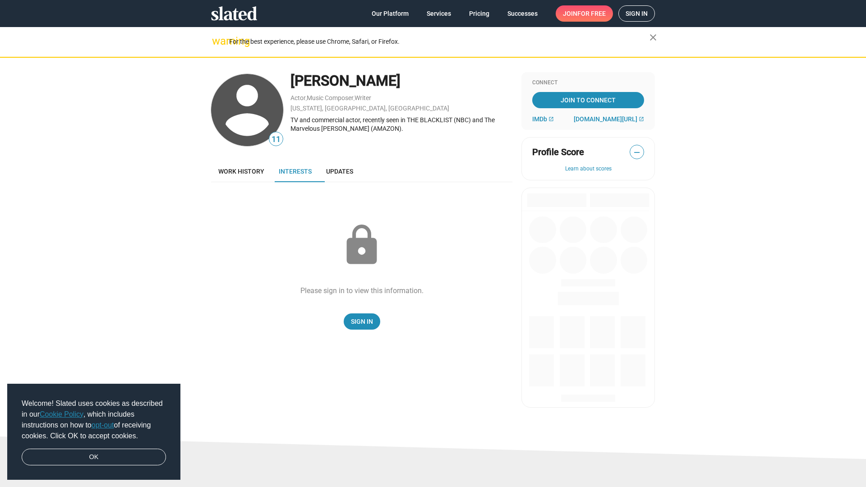 The height and width of the screenshot is (487, 866). What do you see at coordinates (584, 14) in the screenshot?
I see `a: Joinfor free` at bounding box center [584, 14].